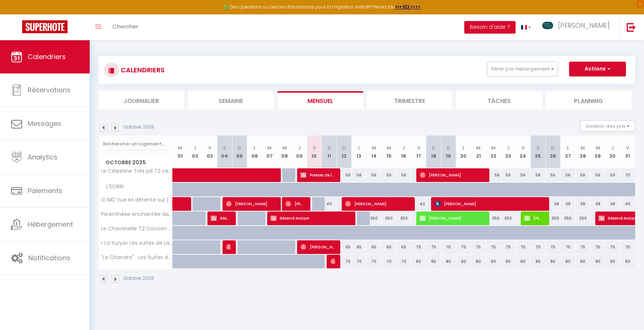 The image size is (644, 330). Describe the element at coordinates (598, 69) in the screenshot. I see `button: Actions` at that location.